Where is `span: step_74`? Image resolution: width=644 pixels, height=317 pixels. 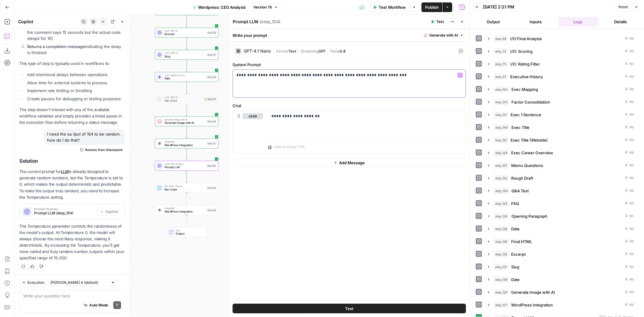 span: step_74 is located at coordinates (501, 51).